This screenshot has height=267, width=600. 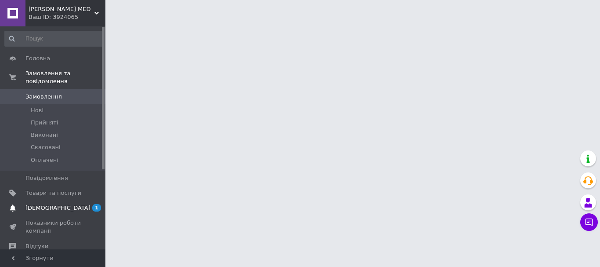 What do you see at coordinates (589, 222) in the screenshot?
I see `button: Чат з покупцем` at bounding box center [589, 222].